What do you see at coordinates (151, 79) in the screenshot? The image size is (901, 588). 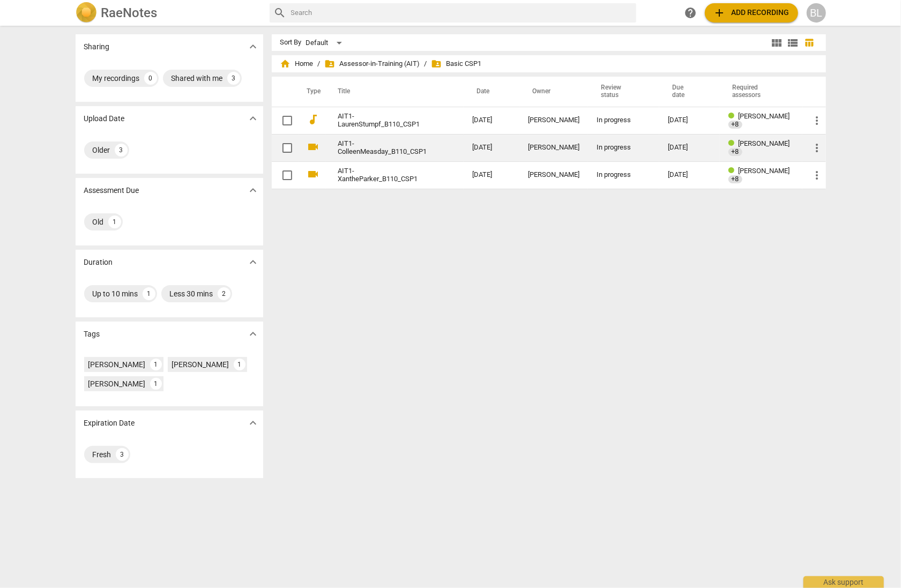 I see `div: 0` at bounding box center [151, 79].